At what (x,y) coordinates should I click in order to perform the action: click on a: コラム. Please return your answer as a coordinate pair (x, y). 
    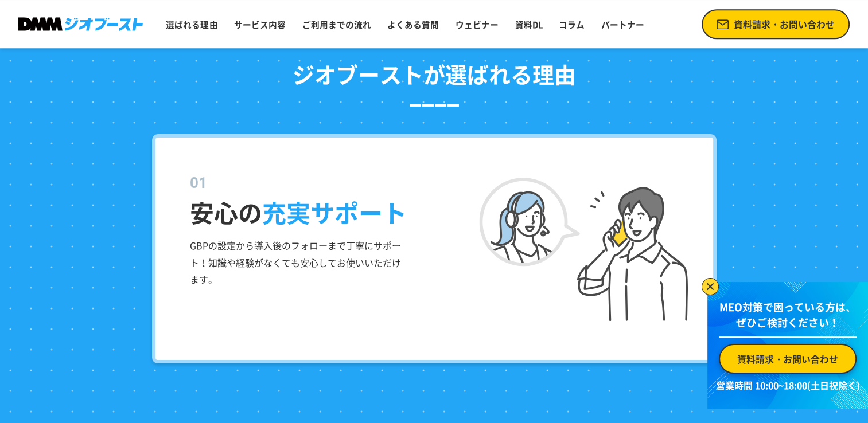
    Looking at the image, I should click on (571, 24).